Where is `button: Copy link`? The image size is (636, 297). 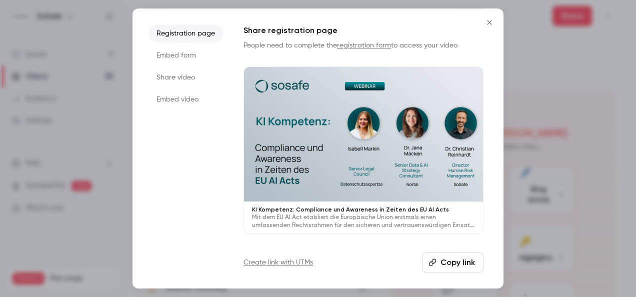
button: Copy link is located at coordinates (453, 263).